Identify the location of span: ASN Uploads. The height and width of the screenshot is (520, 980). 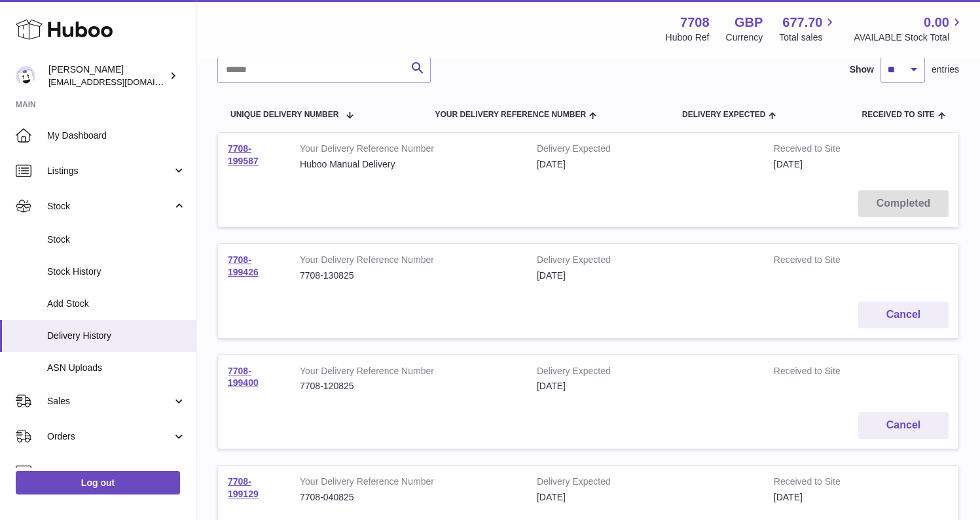
(117, 368).